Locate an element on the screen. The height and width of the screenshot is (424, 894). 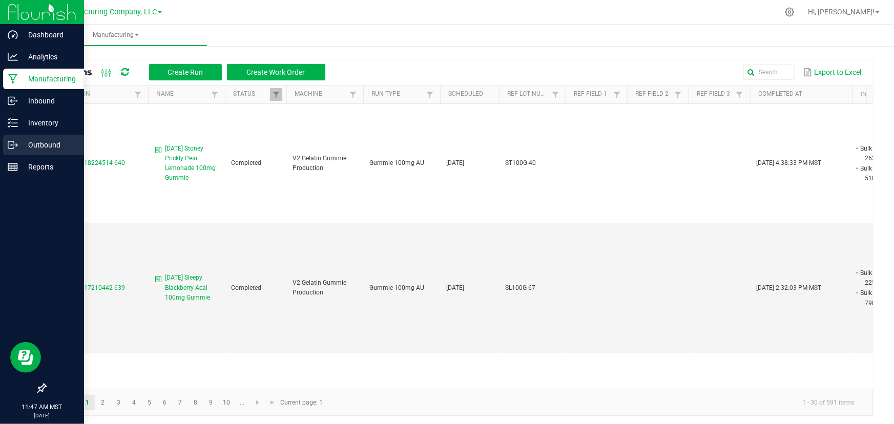
inline-svg: Reports is located at coordinates (13, 167).